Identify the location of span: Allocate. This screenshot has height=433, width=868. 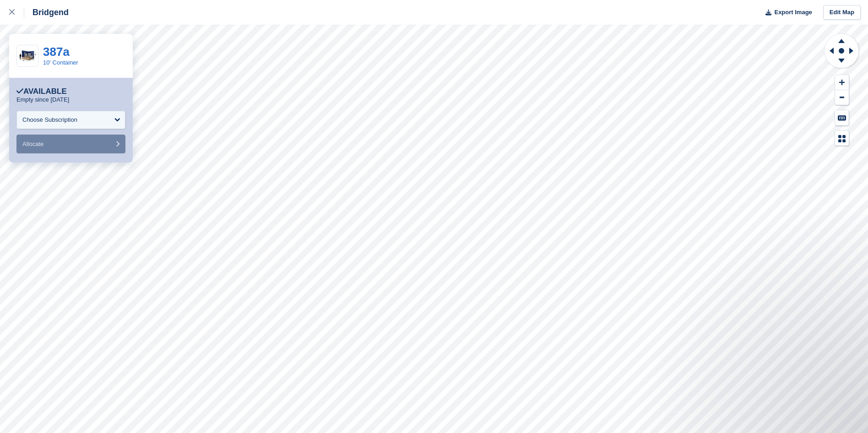
(33, 144).